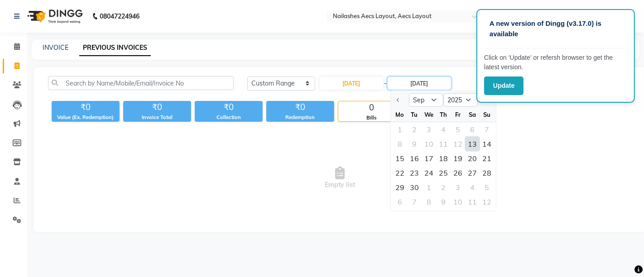 The image size is (644, 277). Describe the element at coordinates (157, 117) in the screenshot. I see `div: Invoice Total` at that location.